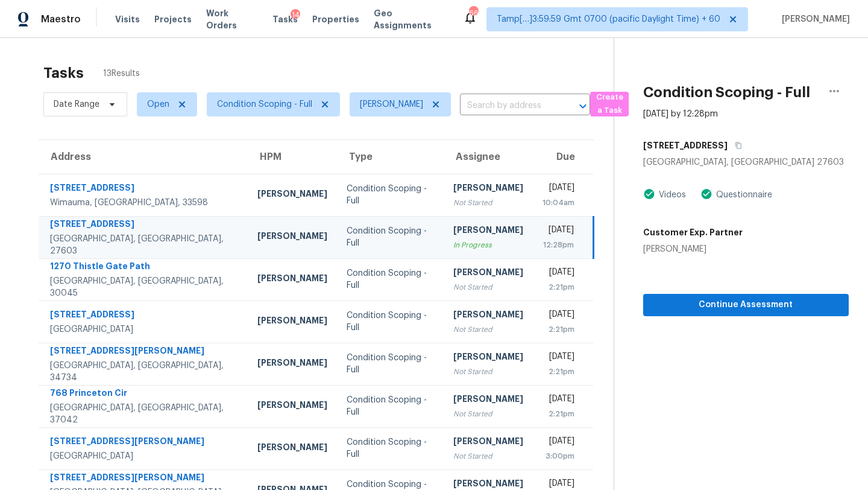 Image resolution: width=868 pixels, height=490 pixels. Describe the element at coordinates (391, 157) in the screenshot. I see `th: Type` at that location.